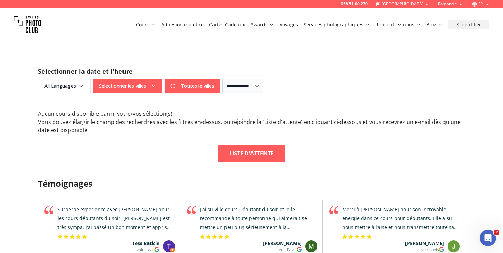 The width and height of the screenshot is (503, 253). What do you see at coordinates (434, 25) in the screenshot?
I see `a: Blog` at bounding box center [434, 25].